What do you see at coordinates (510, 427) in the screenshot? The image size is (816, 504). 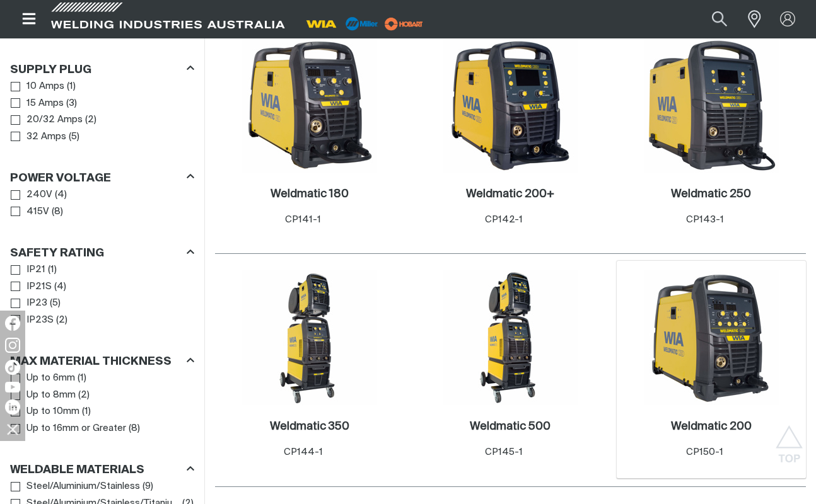 I see `h2: Weldmatic 500` at bounding box center [510, 427].